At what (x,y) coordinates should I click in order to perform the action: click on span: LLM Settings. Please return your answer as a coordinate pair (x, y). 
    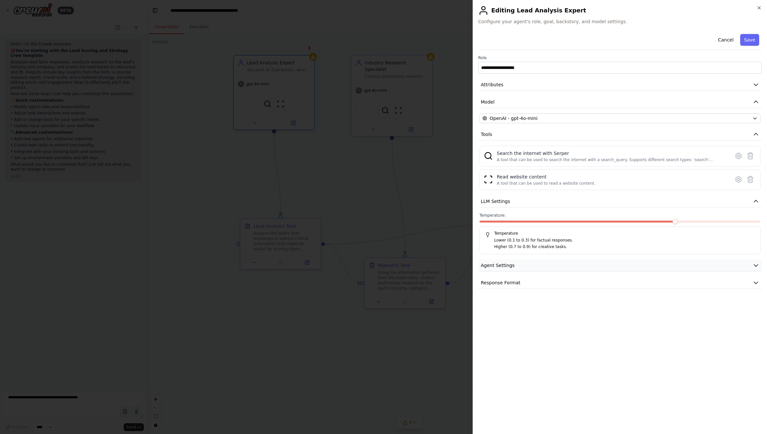
    Looking at the image, I should click on (496, 202).